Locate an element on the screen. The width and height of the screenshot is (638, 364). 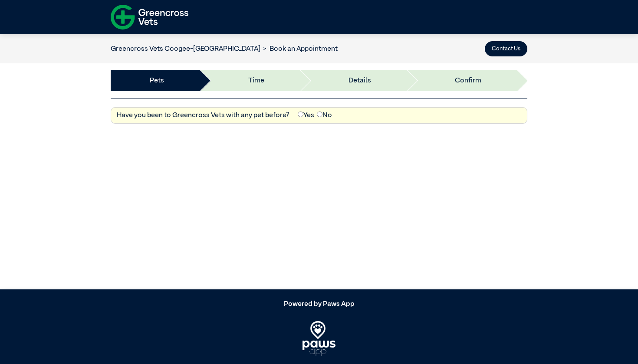
label: Yes is located at coordinates (306, 115).